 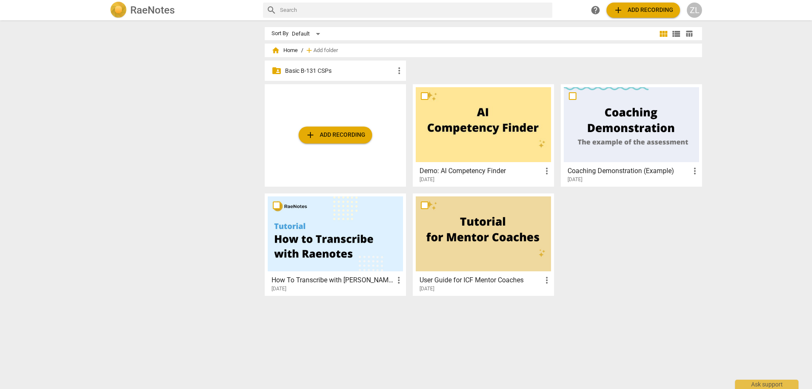 What do you see at coordinates (481, 280) in the screenshot?
I see `h3: User Guide for ICF Mentor Coaches` at bounding box center [481, 280].